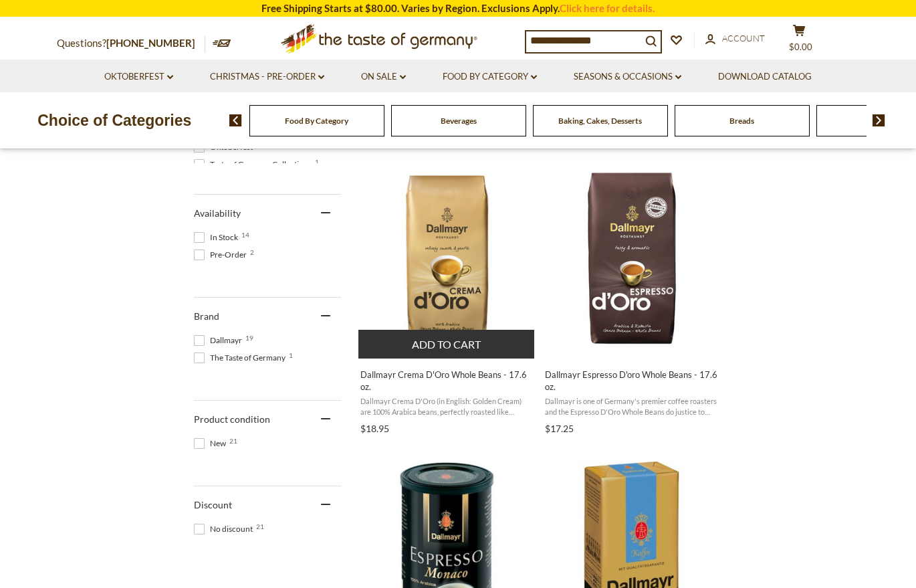  Describe the element at coordinates (628, 77) in the screenshot. I see `a: Seasons & Occasions` at that location.